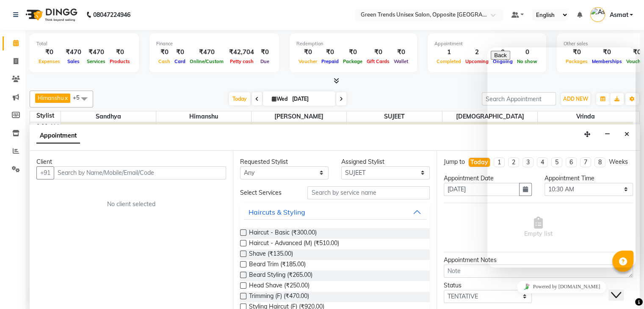  I want to click on div: Finance, so click(214, 43).